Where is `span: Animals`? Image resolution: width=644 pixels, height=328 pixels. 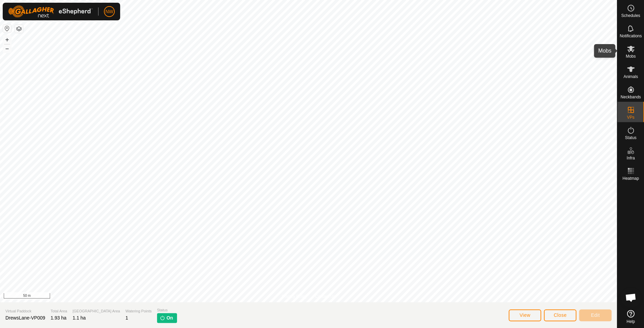
span: Animals is located at coordinates (631, 77).